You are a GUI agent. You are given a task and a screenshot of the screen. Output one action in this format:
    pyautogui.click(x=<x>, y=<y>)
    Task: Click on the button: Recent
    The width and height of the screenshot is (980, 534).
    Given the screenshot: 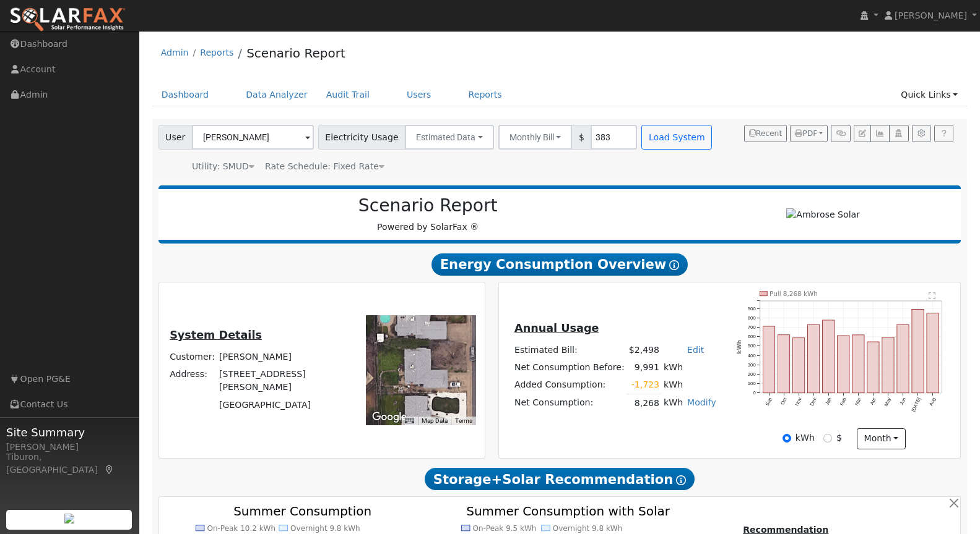 What is the action you would take?
    pyautogui.click(x=765, y=133)
    